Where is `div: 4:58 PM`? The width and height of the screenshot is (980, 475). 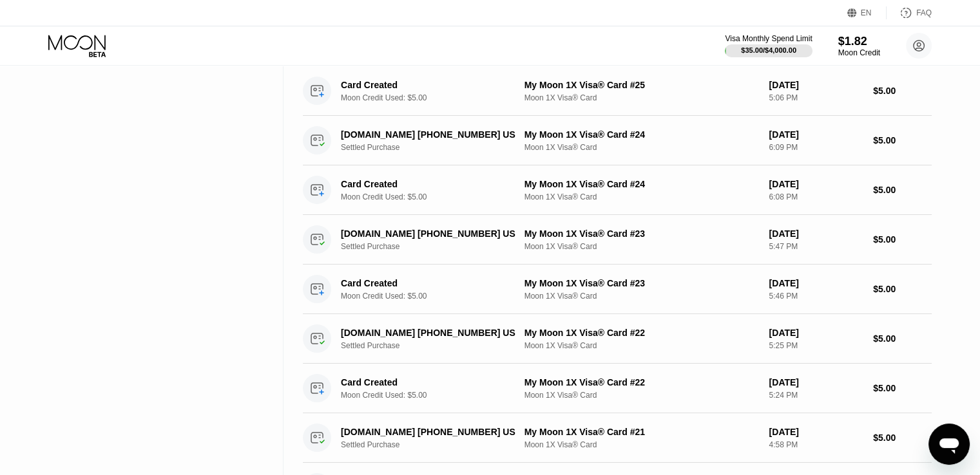
div: 4:58 PM is located at coordinates (816, 445).